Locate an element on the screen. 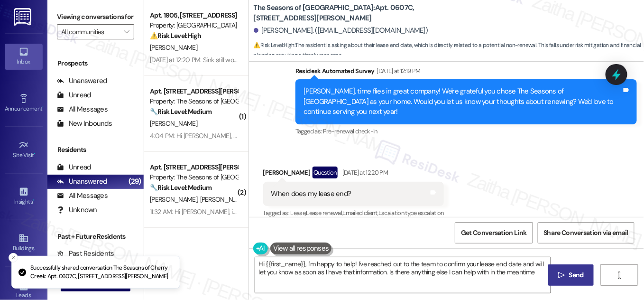 The height and width of the screenshot is (300, 644). div: Residesk Automated Survey is located at coordinates (466, 72).